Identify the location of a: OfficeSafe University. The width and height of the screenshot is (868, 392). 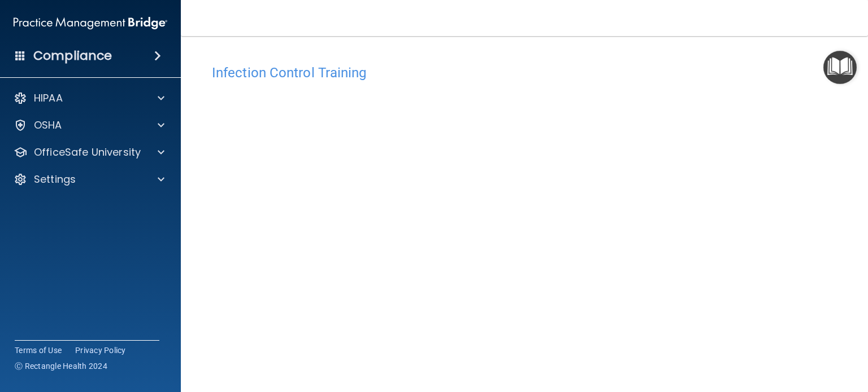
(89, 152).